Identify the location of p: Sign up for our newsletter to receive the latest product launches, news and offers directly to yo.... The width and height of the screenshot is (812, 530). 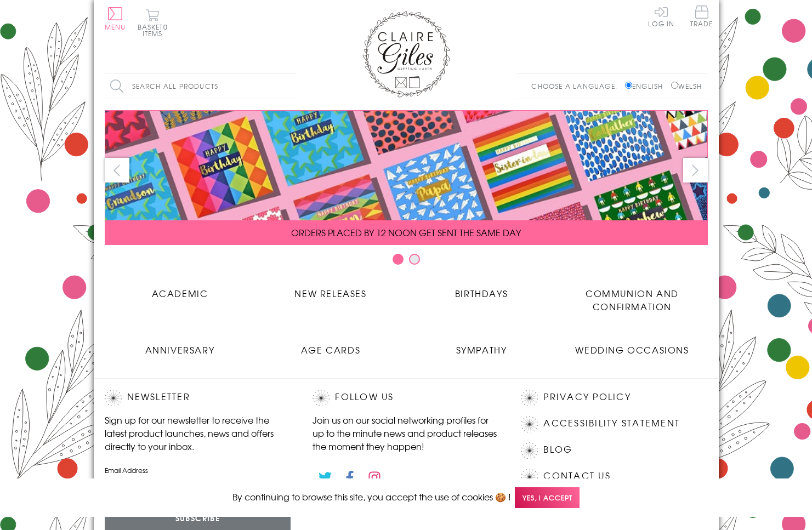
(198, 434).